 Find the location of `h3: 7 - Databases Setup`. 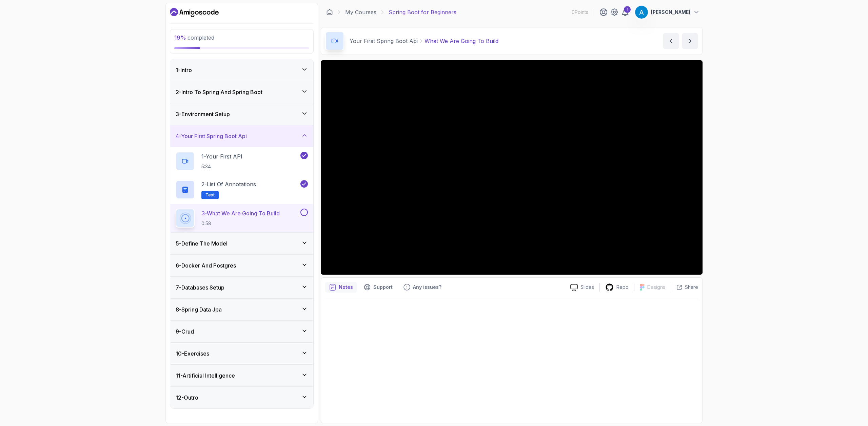

h3: 7 - Databases Setup is located at coordinates (200, 288).